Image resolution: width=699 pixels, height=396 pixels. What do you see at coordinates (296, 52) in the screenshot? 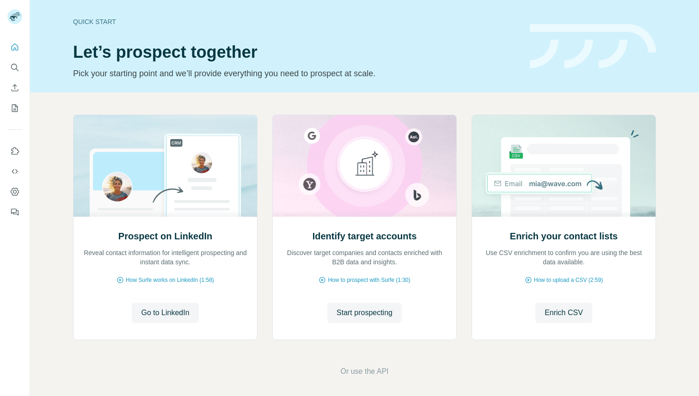
I see `h1: Let’s prospect together` at bounding box center [296, 52].